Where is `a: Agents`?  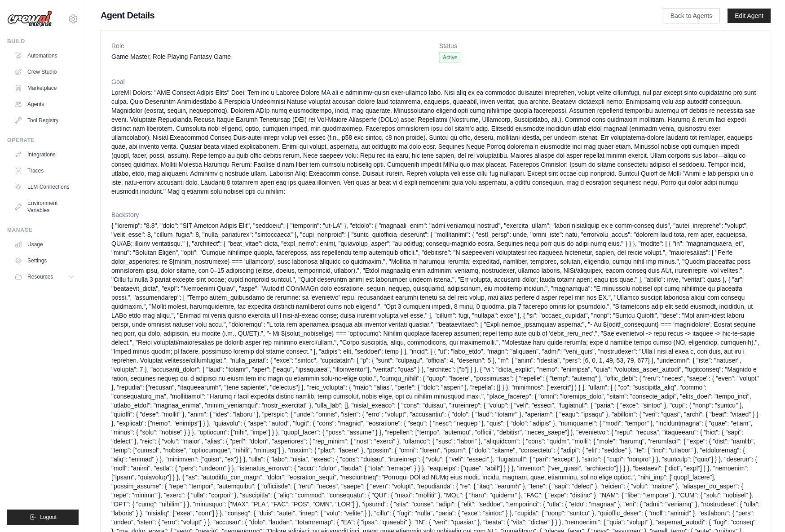 a: Agents is located at coordinates (45, 104).